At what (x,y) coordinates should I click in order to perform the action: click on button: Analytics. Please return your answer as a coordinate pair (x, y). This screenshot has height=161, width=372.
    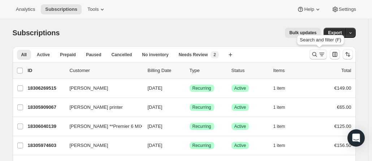
    Looking at the image, I should click on (25, 9).